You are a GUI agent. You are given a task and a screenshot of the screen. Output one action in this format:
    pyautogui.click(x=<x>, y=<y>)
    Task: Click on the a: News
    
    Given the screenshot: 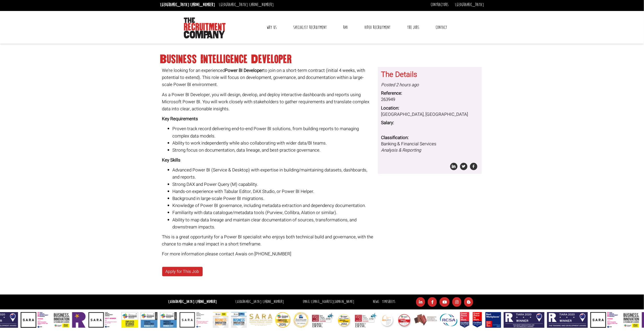 What is the action you would take?
    pyautogui.click(x=376, y=301)
    